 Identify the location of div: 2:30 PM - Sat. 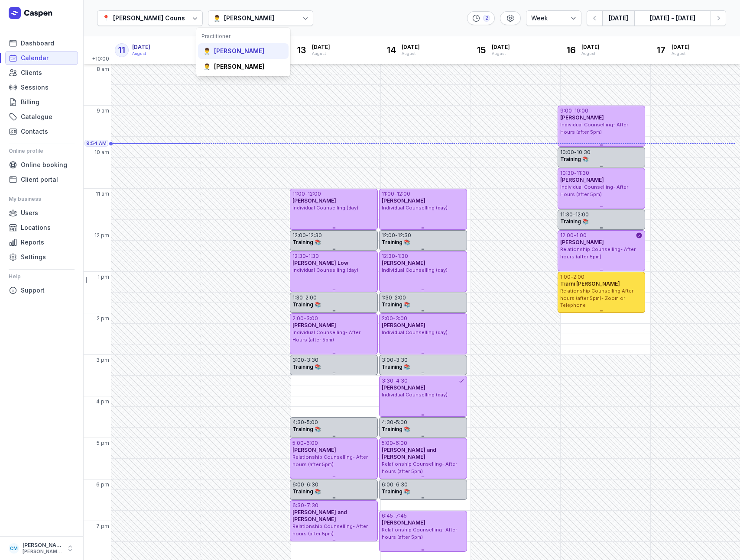
(581, 340).